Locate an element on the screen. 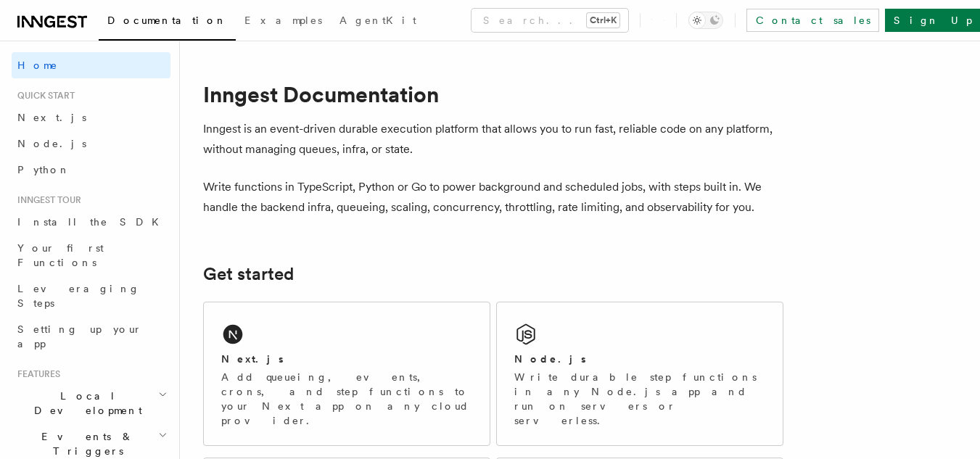 Image resolution: width=980 pixels, height=459 pixels. button: Toggle dark mode is located at coordinates (706, 20).